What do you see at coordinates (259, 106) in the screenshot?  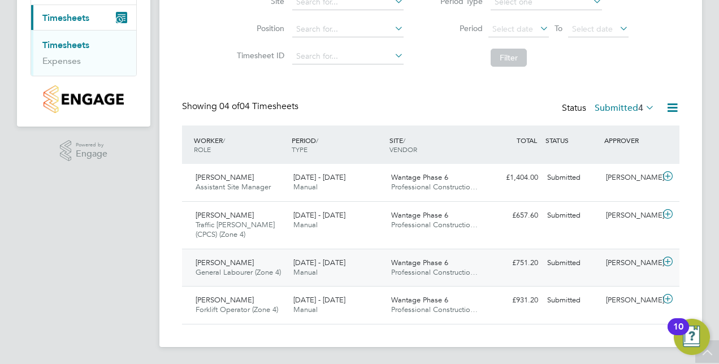 I see `span: 04 Timesheets` at bounding box center [259, 106].